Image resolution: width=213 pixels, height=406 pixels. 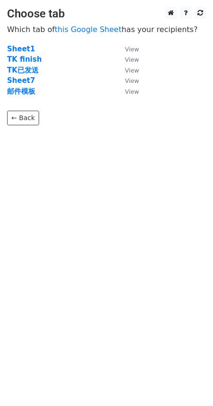 What do you see at coordinates (21, 81) in the screenshot?
I see `strong: Sheet7` at bounding box center [21, 81].